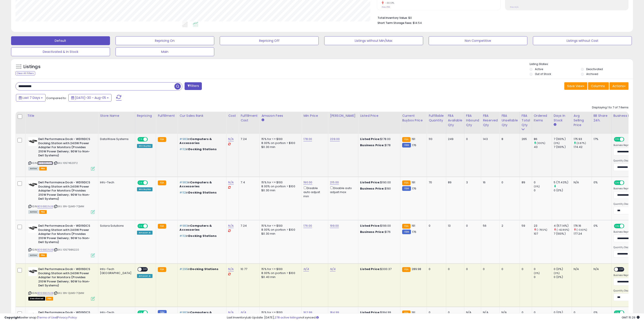  Describe the element at coordinates (581, 143) in the screenshot. I see `small: (0.87%)` at that location.